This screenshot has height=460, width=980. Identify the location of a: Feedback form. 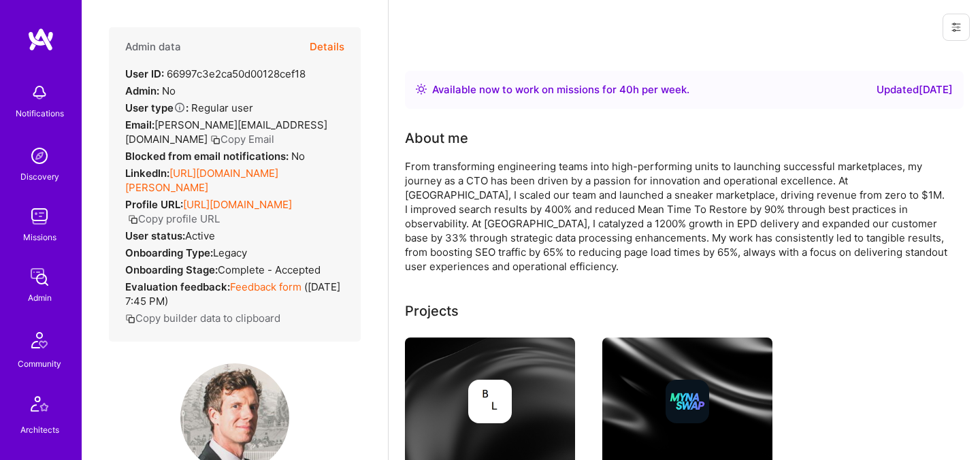
(266, 286).